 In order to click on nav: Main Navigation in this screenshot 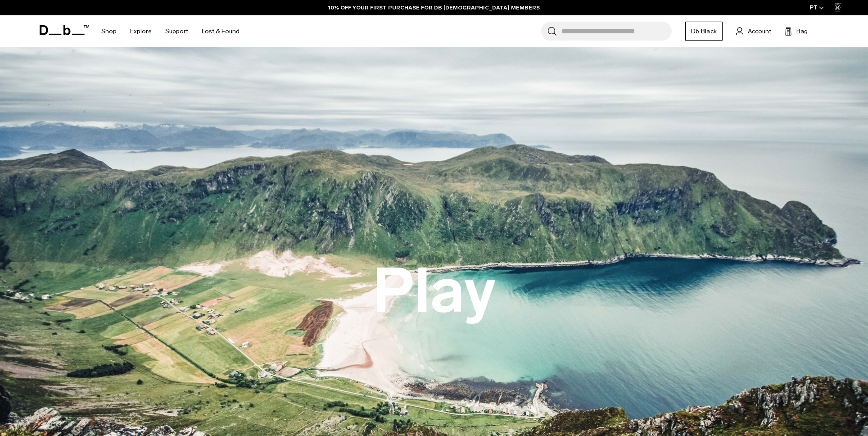, I will do `click(170, 31)`.